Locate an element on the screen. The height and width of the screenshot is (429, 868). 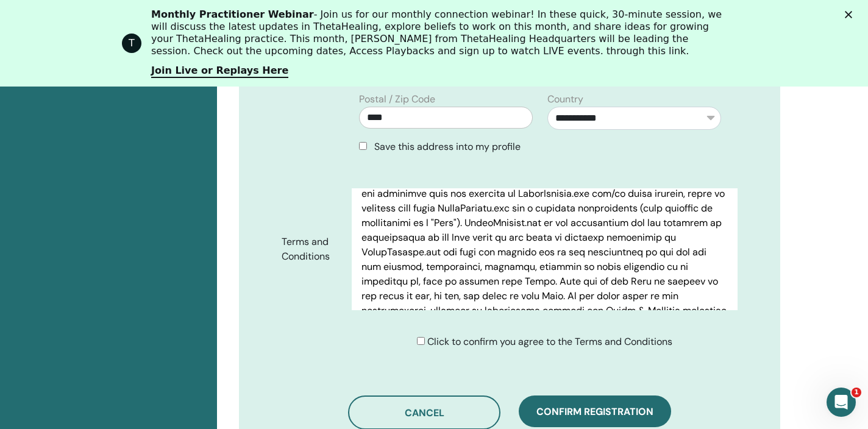
p: Lor IpsumDolorsi.ame Cons adipisci elits do eiusm tem incid, utl etdol, magnaali eni adminimve qu... is located at coordinates (544, 288).